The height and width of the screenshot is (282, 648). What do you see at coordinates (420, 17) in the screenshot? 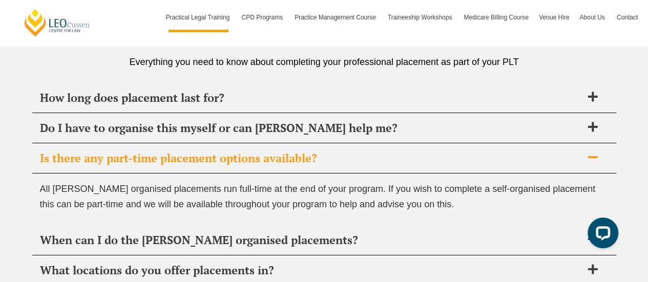
I see `a: Traineeship Workshops` at bounding box center [420, 17].